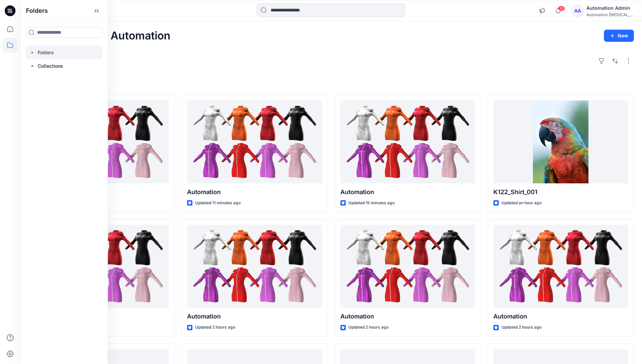  What do you see at coordinates (561, 192) in the screenshot?
I see `p: K122_Shirt_001` at bounding box center [561, 192].